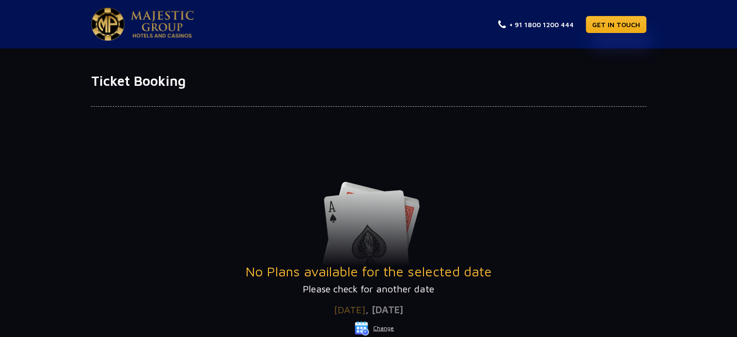 This screenshot has width=737, height=337. I want to click on a: GET IN TOUCH, so click(616, 24).